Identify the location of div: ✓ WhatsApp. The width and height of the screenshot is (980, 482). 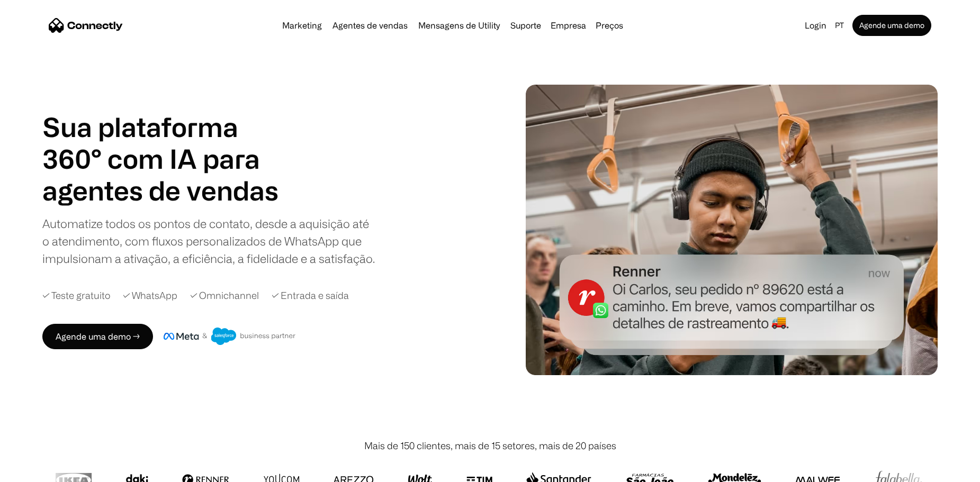
(150, 295).